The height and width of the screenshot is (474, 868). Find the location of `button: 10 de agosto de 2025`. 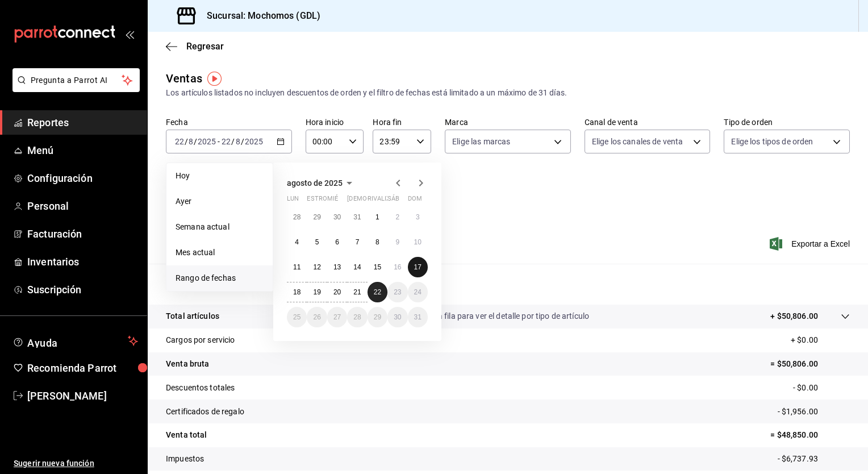

button: 10 de agosto de 2025 is located at coordinates (418, 242).